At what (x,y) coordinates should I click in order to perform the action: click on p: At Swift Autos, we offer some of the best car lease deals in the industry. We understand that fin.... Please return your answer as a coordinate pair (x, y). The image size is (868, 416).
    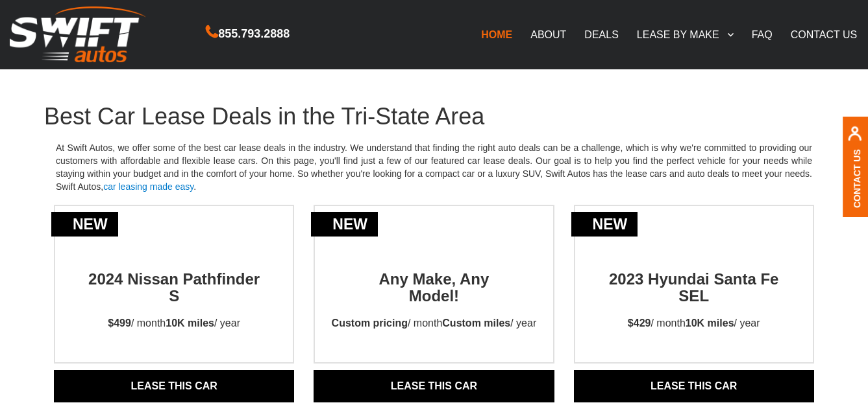
    Looking at the image, I should click on (434, 168).